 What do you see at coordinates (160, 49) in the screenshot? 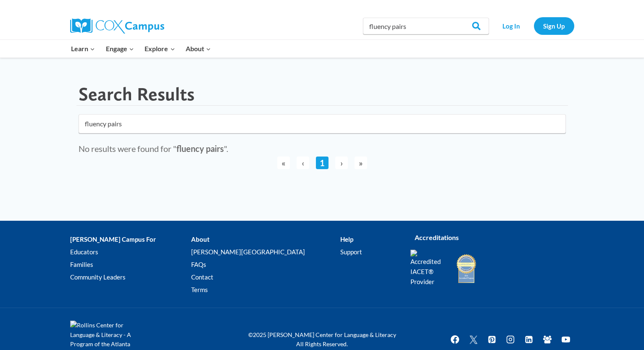
I see `button: Child menu of Explore` at bounding box center [160, 49].